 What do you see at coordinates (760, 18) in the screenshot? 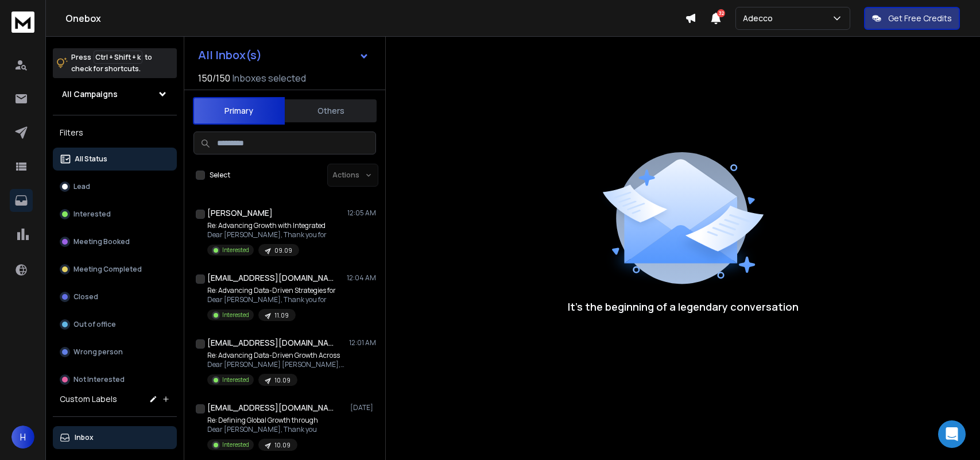
I see `p: Adecco` at bounding box center [760, 18].